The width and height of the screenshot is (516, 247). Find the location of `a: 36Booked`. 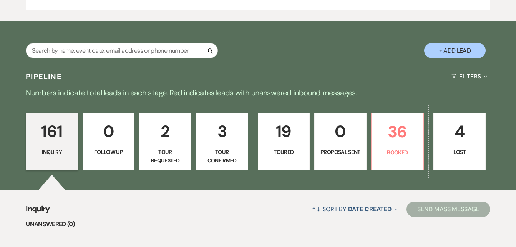

a: 36Booked is located at coordinates (398, 141).